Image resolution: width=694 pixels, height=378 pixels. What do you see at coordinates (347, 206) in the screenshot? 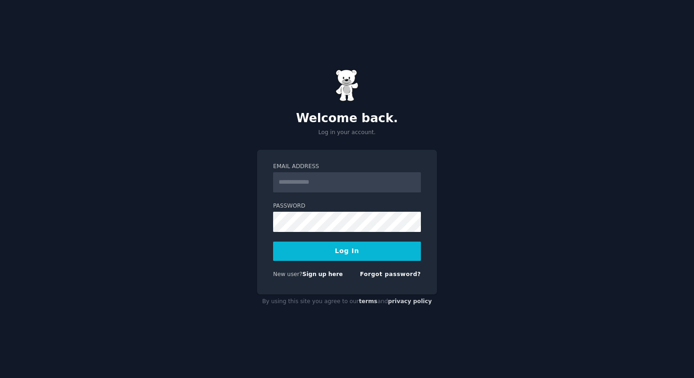
I see `label: Password` at bounding box center [347, 206].